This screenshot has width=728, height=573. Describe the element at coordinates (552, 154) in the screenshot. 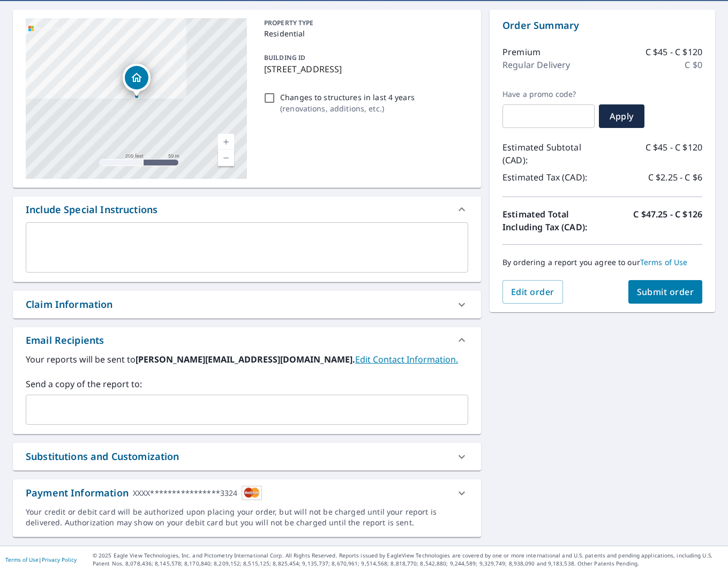

I see `p: Estimated Subtotal (CAD):` at that location.